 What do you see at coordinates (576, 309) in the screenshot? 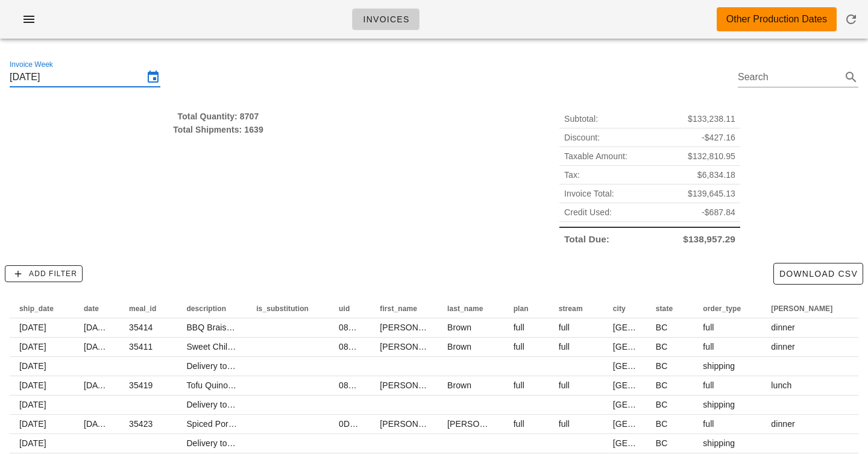
I see `th: stream: Not sorted. Activate to sort ascending.` at bounding box center [576, 309].